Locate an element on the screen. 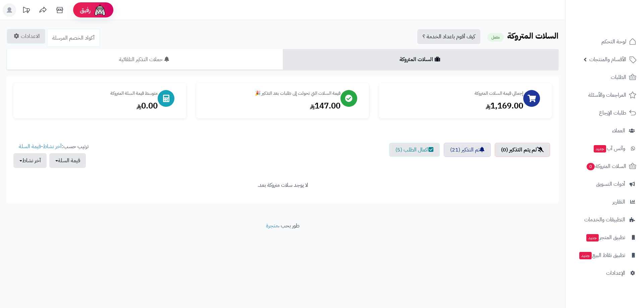  span: التطبيقات والخدمات is located at coordinates (605, 220).